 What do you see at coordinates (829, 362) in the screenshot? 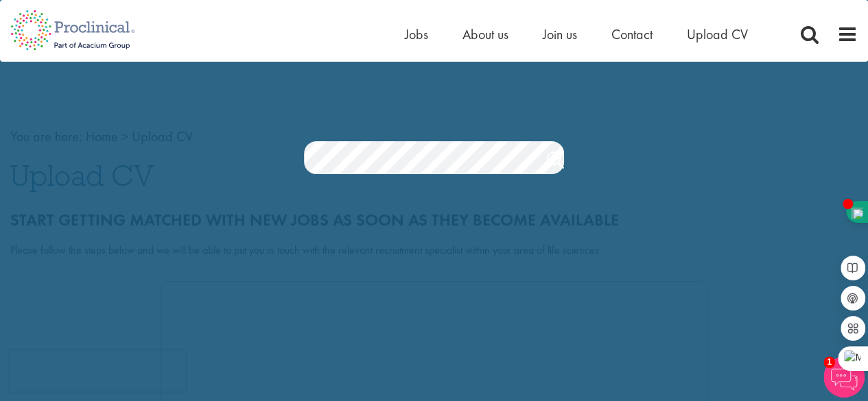
I see `span: 1` at bounding box center [829, 362].